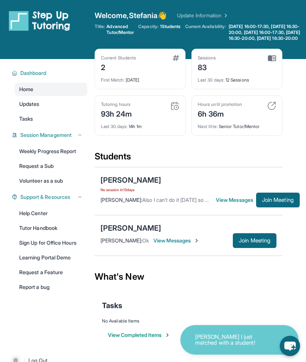 This screenshot has width=306, height=362. What do you see at coordinates (131, 190) in the screenshot?
I see `span: No session in 13 days` at bounding box center [131, 190].